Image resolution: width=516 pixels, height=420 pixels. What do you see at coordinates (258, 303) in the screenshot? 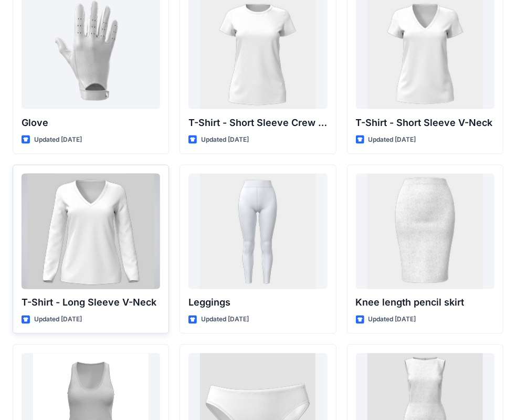
I see `p: Leggings` at bounding box center [258, 303].